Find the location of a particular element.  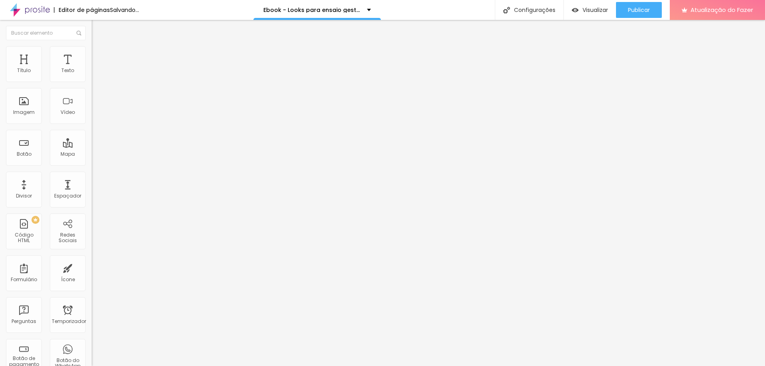

font: Ebook - Looks para ensaio gestante is located at coordinates (316, 10).